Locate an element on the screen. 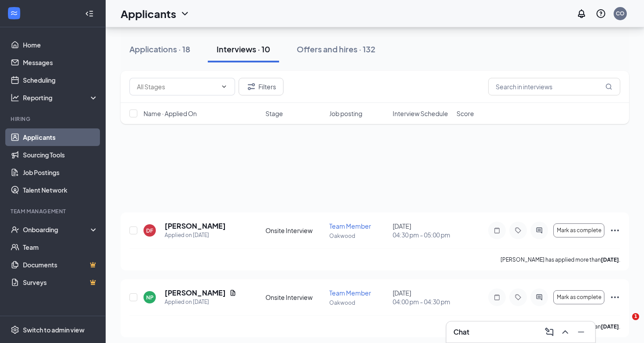 This screenshot has width=644, height=343. a: Talent Network is located at coordinates (60, 190).